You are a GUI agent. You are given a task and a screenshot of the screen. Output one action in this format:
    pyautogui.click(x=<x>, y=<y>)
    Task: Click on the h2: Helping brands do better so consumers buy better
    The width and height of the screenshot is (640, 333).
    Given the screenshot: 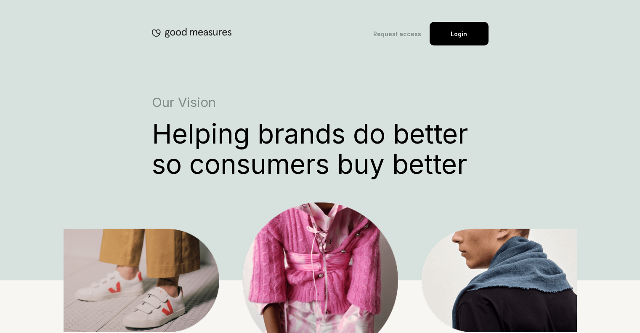 What is the action you would take?
    pyautogui.click(x=320, y=149)
    